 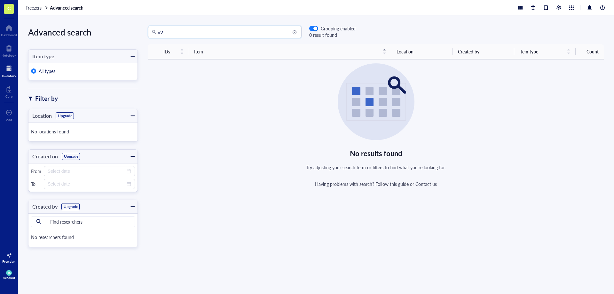 What do you see at coordinates (338, 28) in the screenshot?
I see `div: Grouping enabled` at bounding box center [338, 28].